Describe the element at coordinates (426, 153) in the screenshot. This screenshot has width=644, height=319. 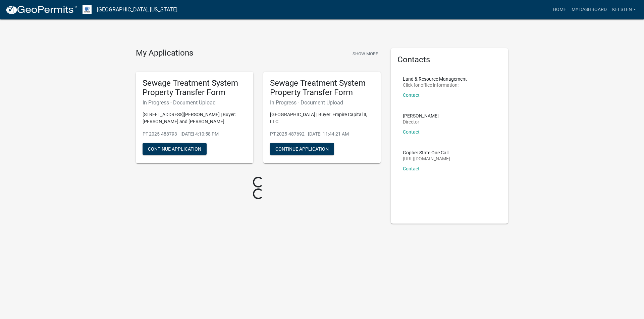
I see `p: Gopher State One Call` at that location.